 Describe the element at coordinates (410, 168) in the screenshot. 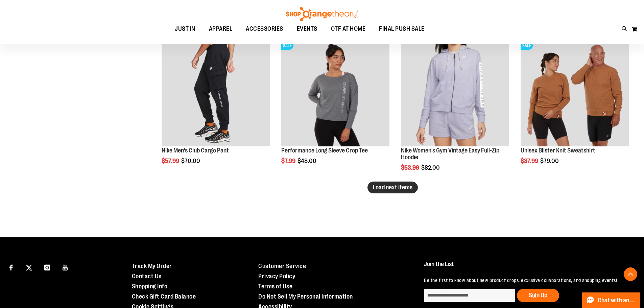

I see `span: $53.99` at that location.